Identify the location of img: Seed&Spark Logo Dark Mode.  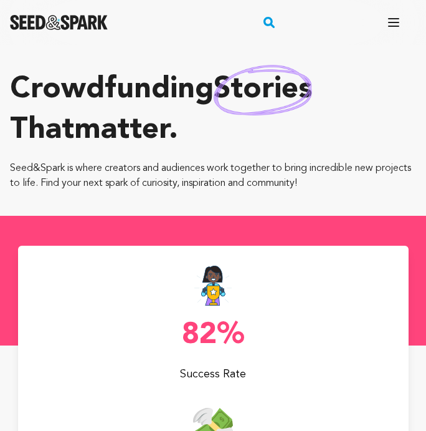
(59, 22).